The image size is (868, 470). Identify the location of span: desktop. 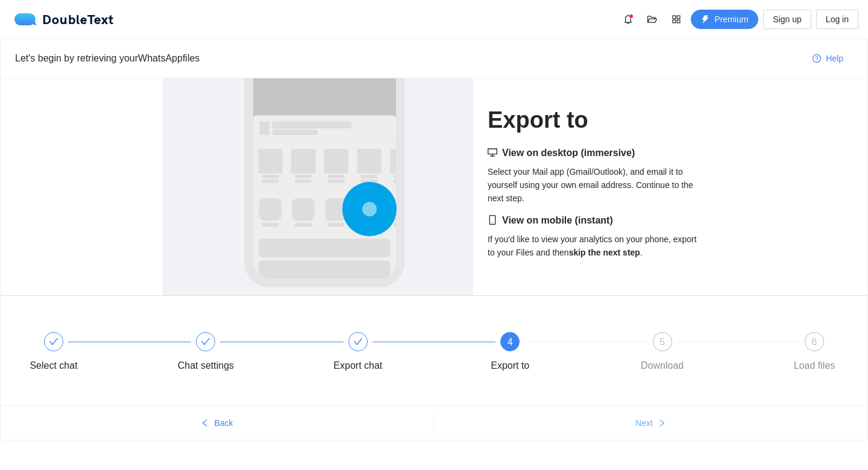
(492, 153).